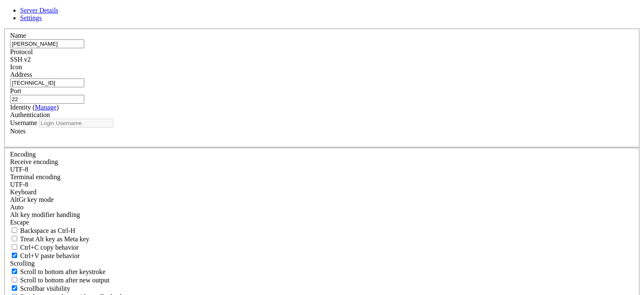 This screenshot has width=644, height=295. Describe the element at coordinates (15, 90) in the screenshot. I see `label: Port` at that location.